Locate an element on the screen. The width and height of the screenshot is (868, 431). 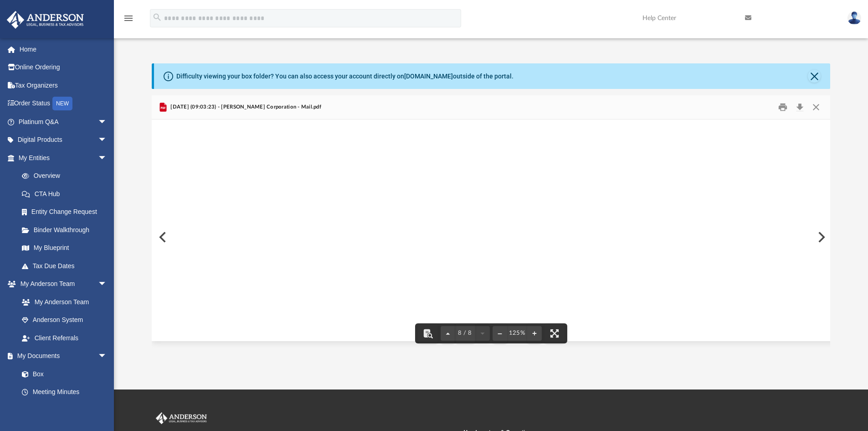
a: My Blueprint is located at coordinates (64, 249).